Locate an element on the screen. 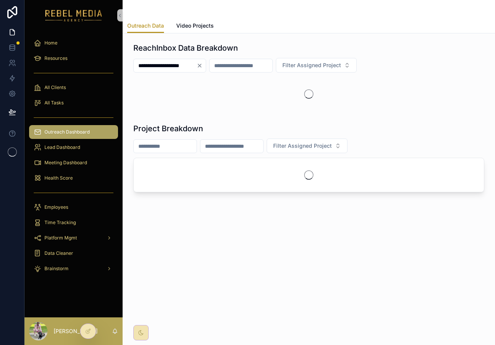  span: Video Projects is located at coordinates (195, 26).